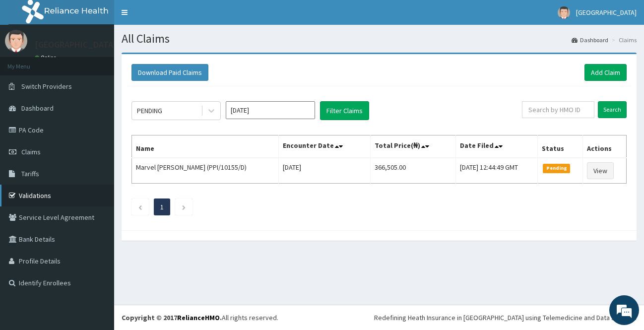 The image size is (644, 330). Describe the element at coordinates (612, 110) in the screenshot. I see `input: Search` at that location.